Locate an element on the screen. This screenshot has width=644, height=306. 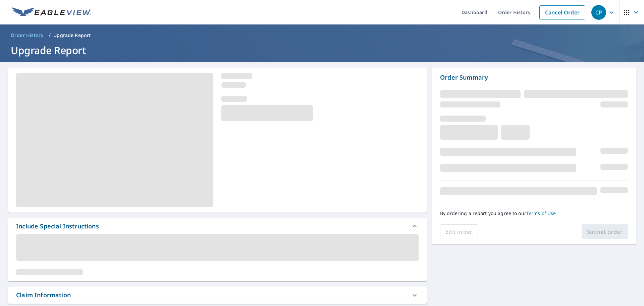
p: By ordering a report you agree to our is located at coordinates (534, 213).